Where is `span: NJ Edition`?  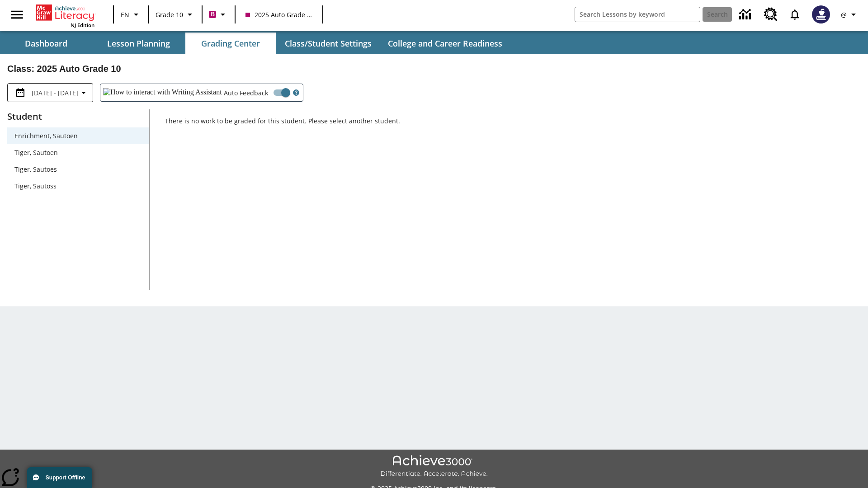 span: NJ Edition is located at coordinates (82, 25).